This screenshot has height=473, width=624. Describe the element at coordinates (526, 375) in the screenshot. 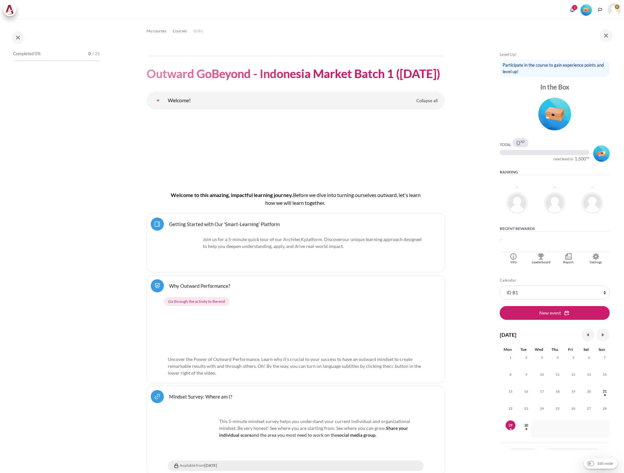

I see `span: 9` at that location.